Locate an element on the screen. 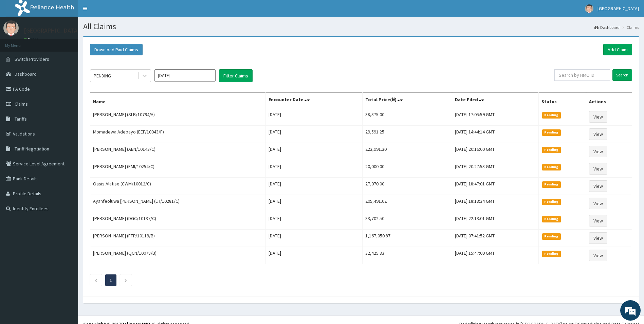 The image size is (644, 324). td: 1,167,050.87 is located at coordinates (407, 238).